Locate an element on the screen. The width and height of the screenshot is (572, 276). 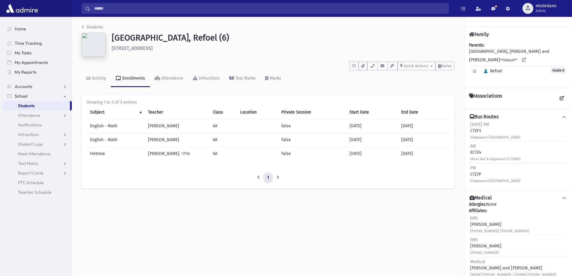
div: Enrollments is located at coordinates (133, 78).